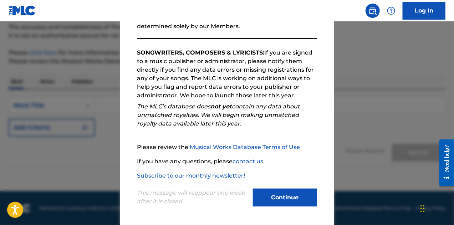 Image resolution: width=454 pixels, height=225 pixels. What do you see at coordinates (222, 106) in the screenshot?
I see `strong: not yet` at bounding box center [222, 106].